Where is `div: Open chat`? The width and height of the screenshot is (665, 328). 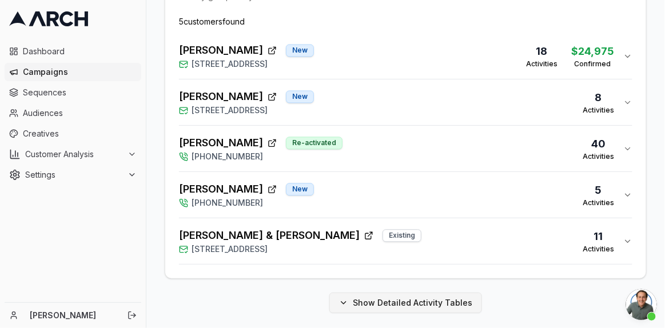 div: Open chat is located at coordinates (642, 305).